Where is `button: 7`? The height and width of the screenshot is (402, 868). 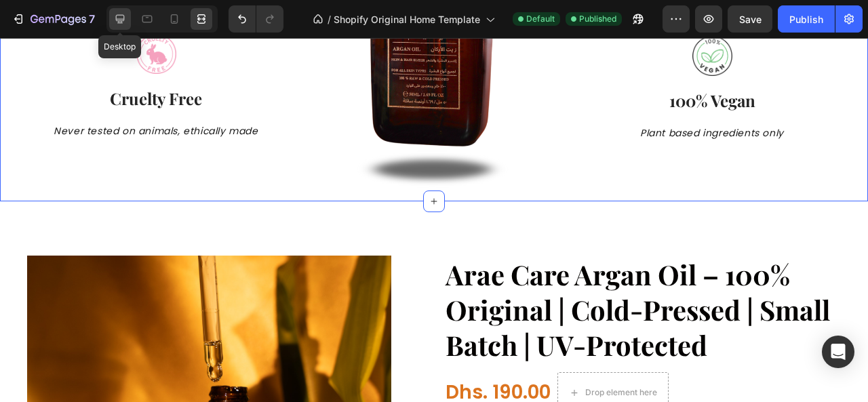 button: 7 is located at coordinates (53, 19).